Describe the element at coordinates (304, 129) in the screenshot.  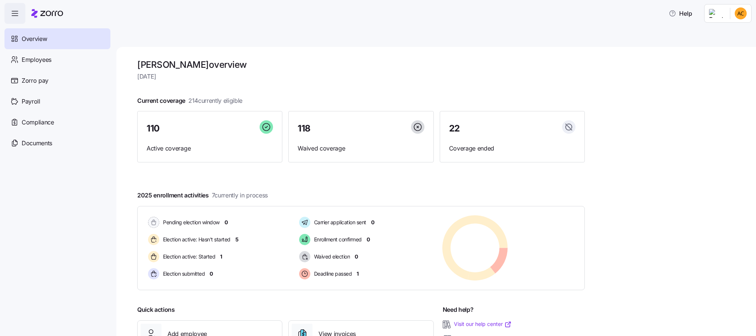
I see `span: 118` at that location.